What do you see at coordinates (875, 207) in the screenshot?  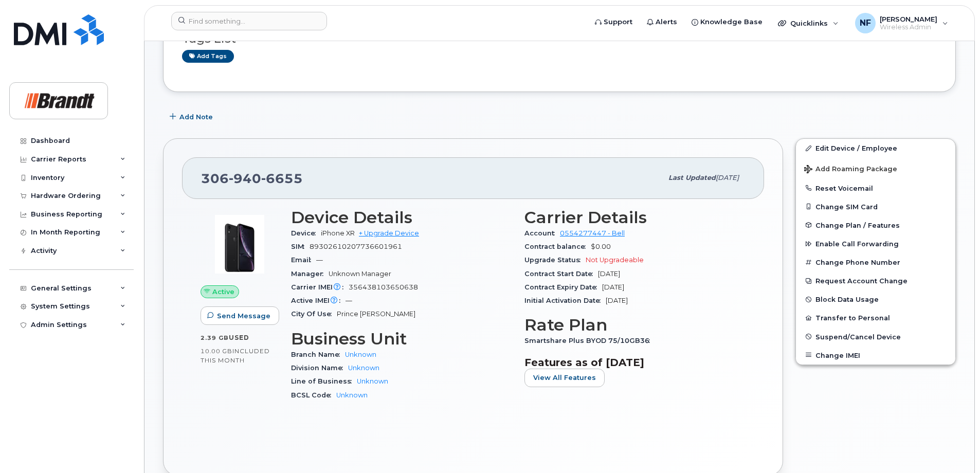 I see `button: Change SIM Card` at bounding box center [875, 207].